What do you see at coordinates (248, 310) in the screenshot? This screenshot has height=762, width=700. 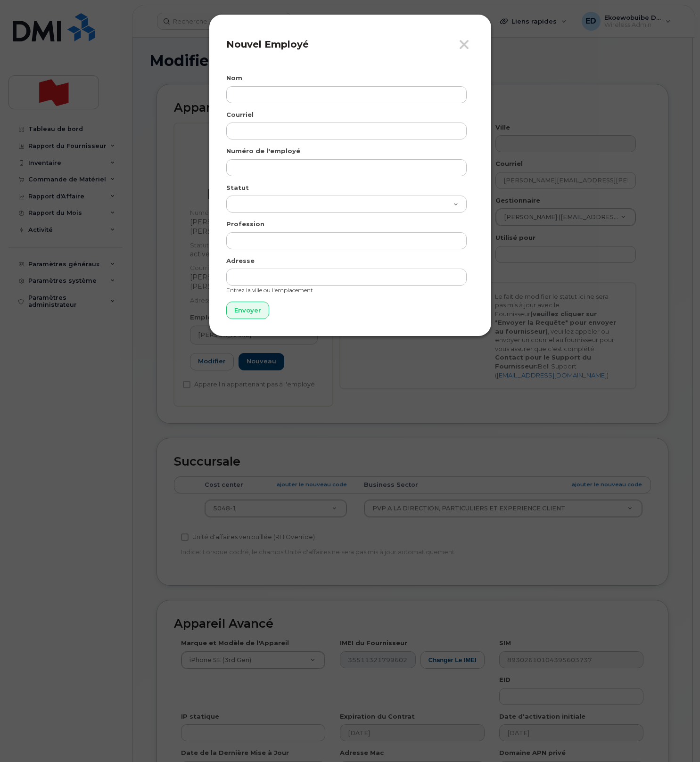 I see `input: Envoyer` at bounding box center [248, 310].